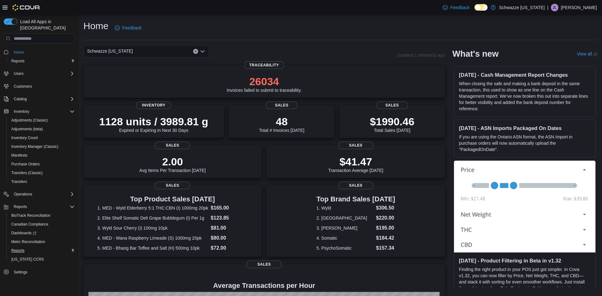 The height and width of the screenshot is (296, 602). I want to click on a: View allExternal link, so click(587, 54).